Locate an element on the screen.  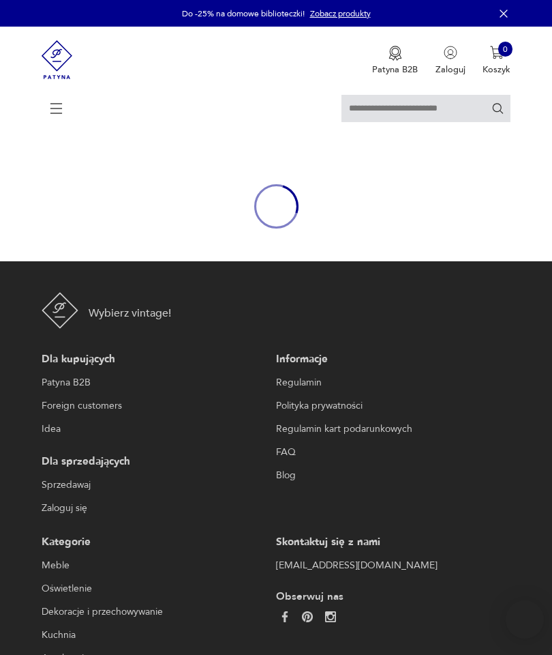
button: 0Koszyk is located at coordinates (497, 61).